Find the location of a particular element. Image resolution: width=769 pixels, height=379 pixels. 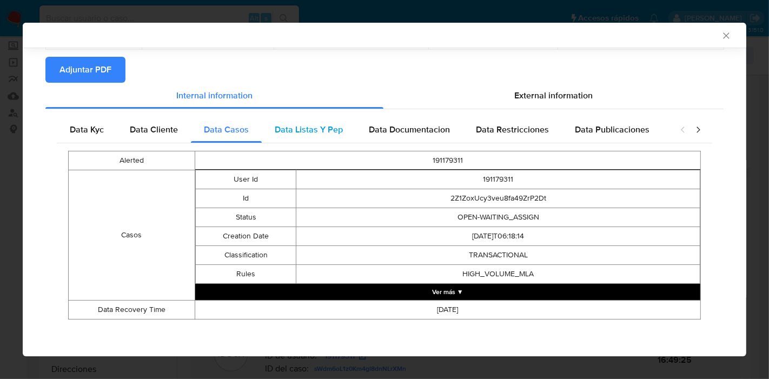

button: Cerrar ventana is located at coordinates (725, 35).